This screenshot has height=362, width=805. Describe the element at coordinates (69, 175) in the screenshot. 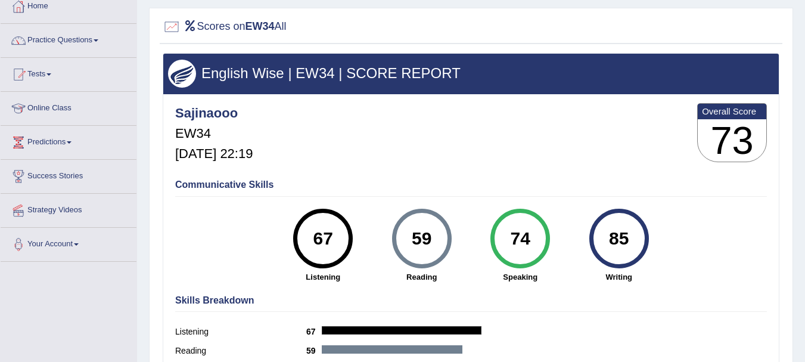

I see `a: Success Stories` at that location.